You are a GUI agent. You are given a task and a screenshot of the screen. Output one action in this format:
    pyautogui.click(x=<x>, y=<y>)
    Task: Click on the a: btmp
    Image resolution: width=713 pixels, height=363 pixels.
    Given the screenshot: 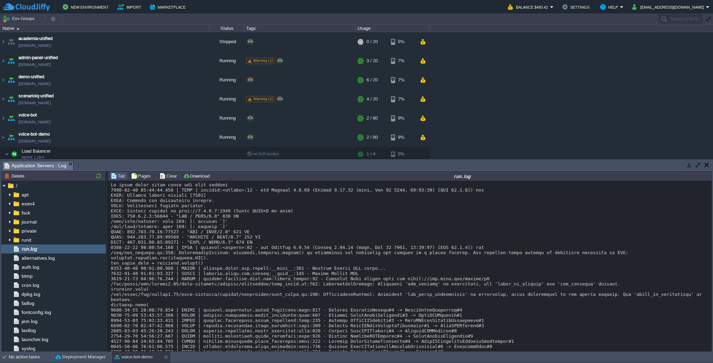 What is the action you would take?
    pyautogui.click(x=27, y=276)
    